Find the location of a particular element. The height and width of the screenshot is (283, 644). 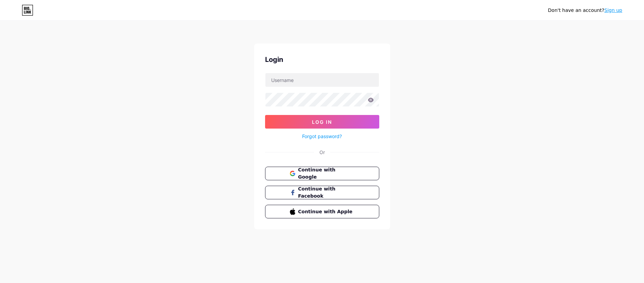

button: Log In is located at coordinates (322, 122).